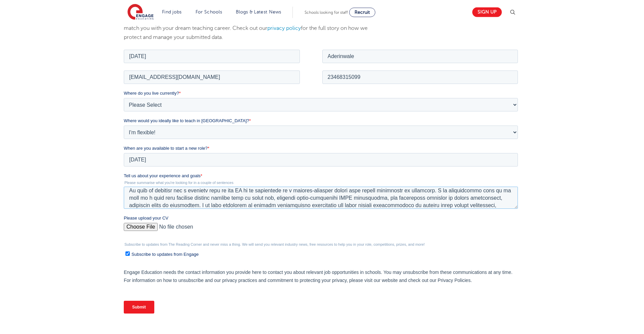 The height and width of the screenshot is (334, 644). Describe the element at coordinates (140, 12) in the screenshot. I see `img: Engage Education` at that location.